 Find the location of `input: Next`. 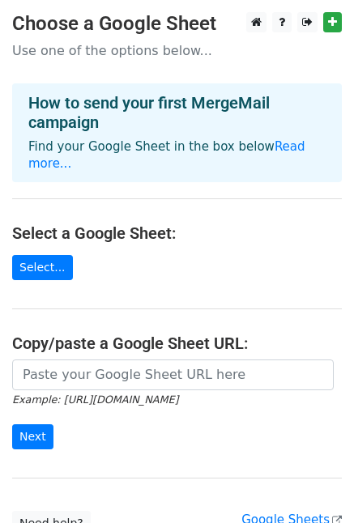

input: Next is located at coordinates (32, 436).